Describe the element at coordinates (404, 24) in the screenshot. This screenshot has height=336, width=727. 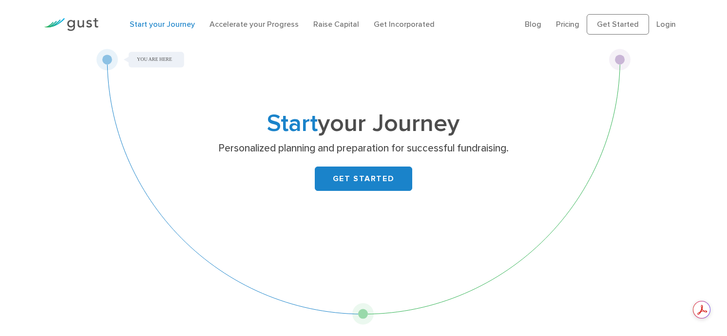
I see `a: Get Incorporated` at that location.